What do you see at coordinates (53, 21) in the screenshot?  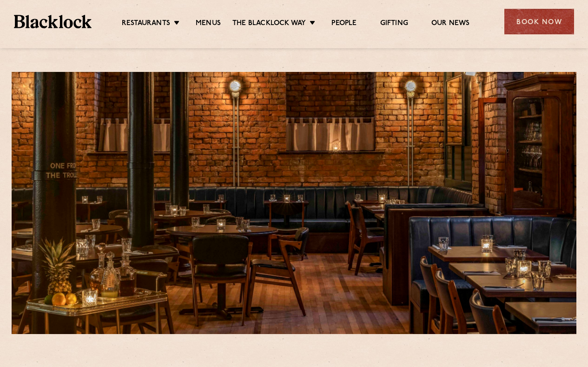 I see `img: BL_Textured_Logo-footer-cropped.svg` at bounding box center [53, 21].